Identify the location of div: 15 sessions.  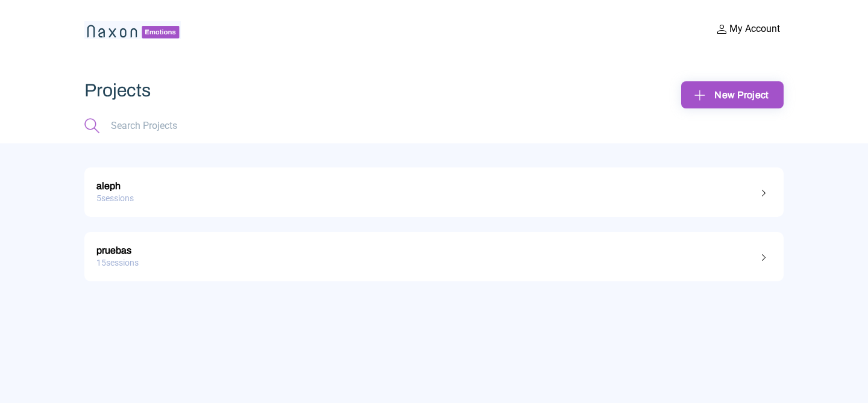
(434, 263).